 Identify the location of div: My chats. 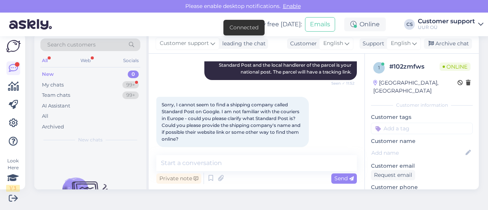
(53, 85).